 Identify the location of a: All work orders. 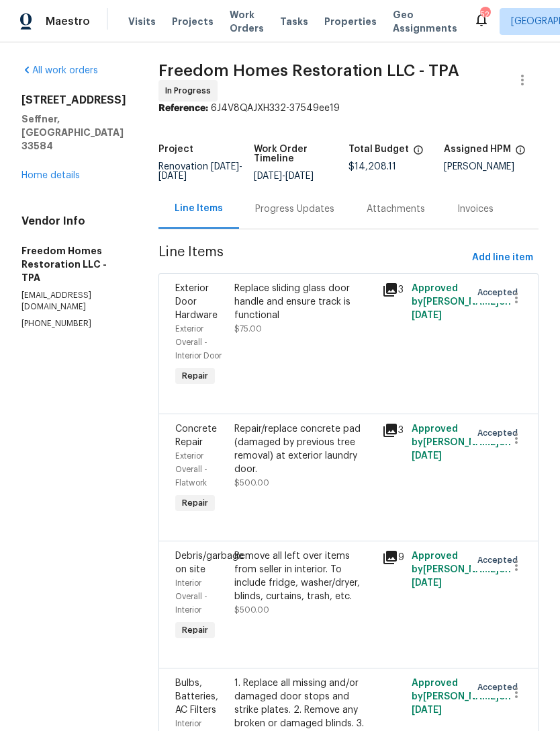
(60, 71).